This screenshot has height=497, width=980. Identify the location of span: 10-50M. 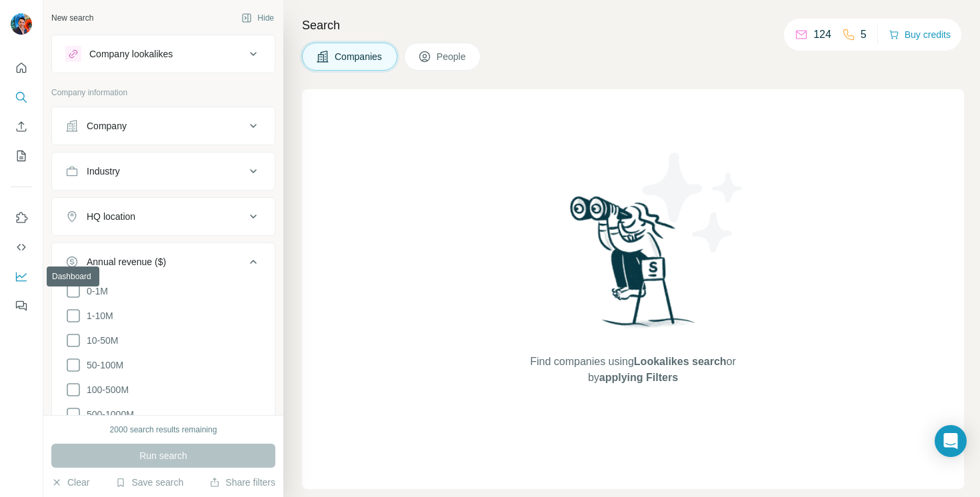
(99, 341).